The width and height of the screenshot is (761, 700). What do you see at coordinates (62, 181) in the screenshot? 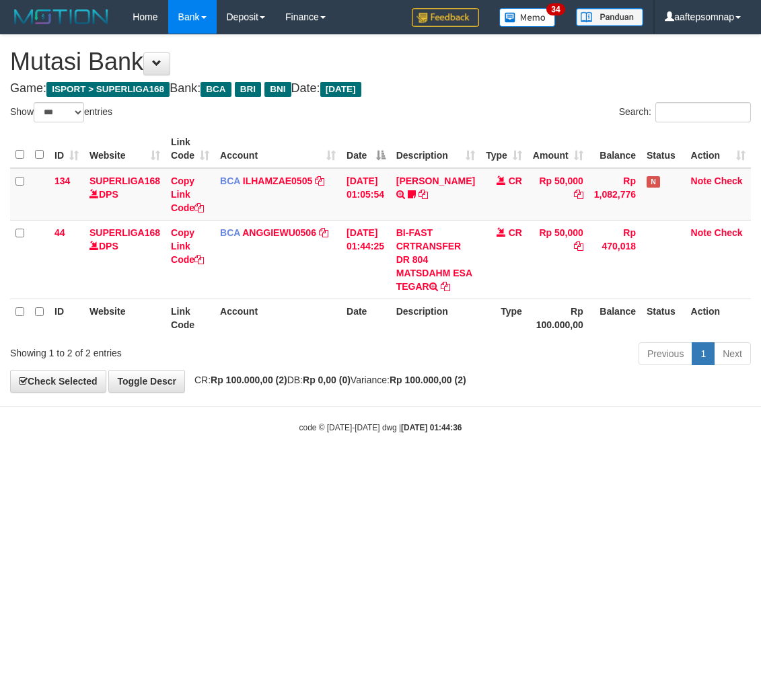
I see `span: 134` at bounding box center [62, 181].